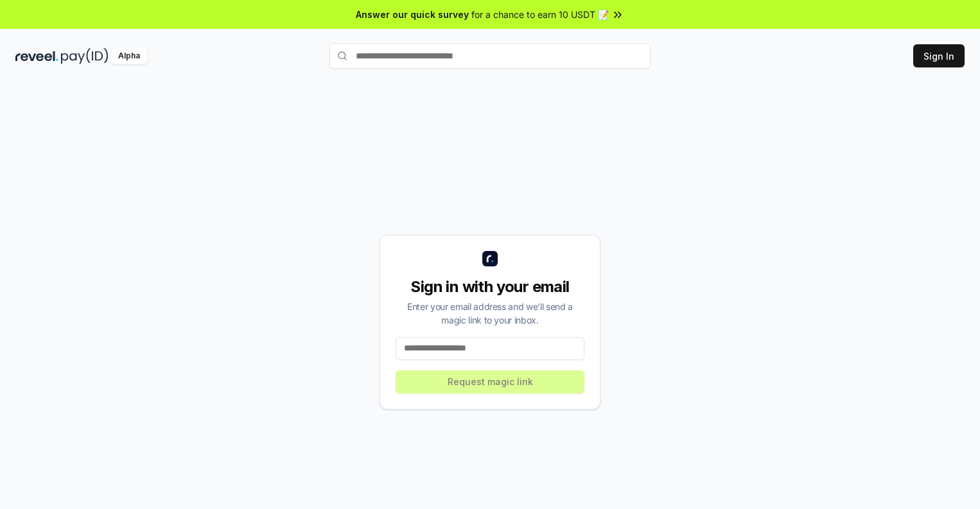  What do you see at coordinates (490, 287) in the screenshot?
I see `div: Sign in with your email` at bounding box center [490, 287].